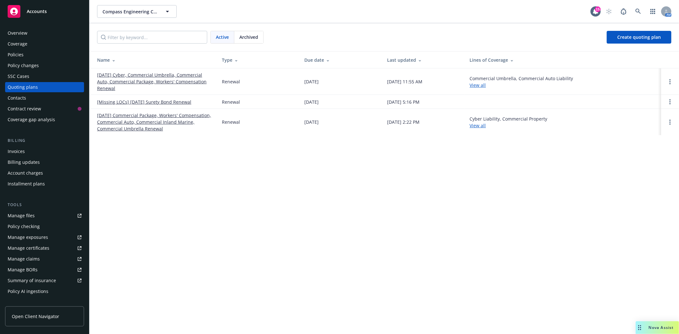 Image resolution: width=679 pixels, height=334 pixels. What do you see at coordinates (37, 11) in the screenshot?
I see `span: Accounts` at bounding box center [37, 11].